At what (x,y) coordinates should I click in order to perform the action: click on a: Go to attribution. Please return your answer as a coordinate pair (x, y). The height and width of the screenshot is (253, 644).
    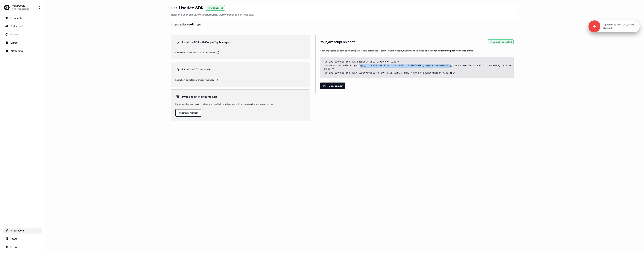
    Looking at the image, I should click on (22, 51).